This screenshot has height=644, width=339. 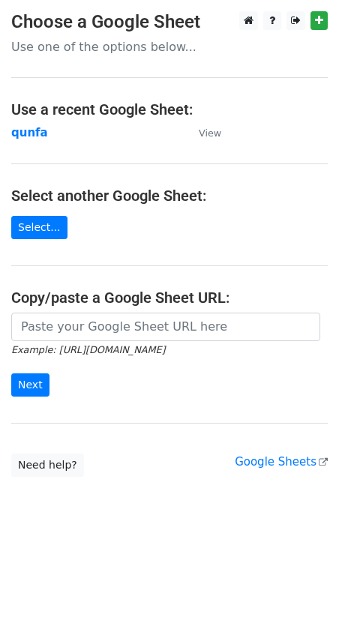 I want to click on a: Select..., so click(x=39, y=227).